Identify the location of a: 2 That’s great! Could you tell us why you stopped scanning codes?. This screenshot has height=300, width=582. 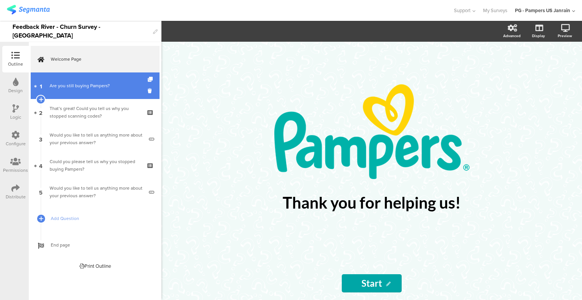
(95, 112).